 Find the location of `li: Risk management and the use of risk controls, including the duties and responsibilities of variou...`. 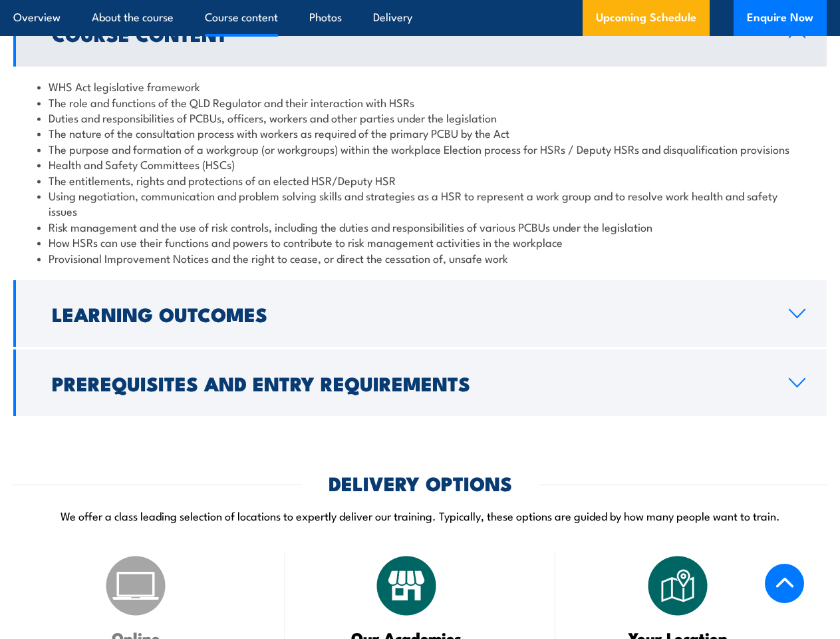

li: Risk management and the use of risk controls, including the duties and responsibilities of variou... is located at coordinates (420, 227).